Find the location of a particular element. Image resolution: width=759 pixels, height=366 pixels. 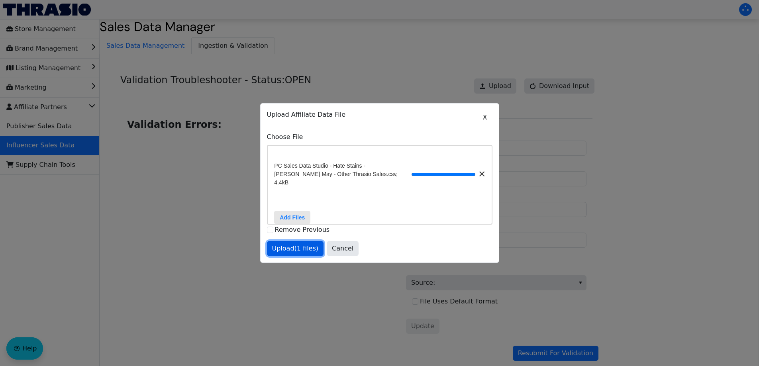

span: X is located at coordinates (485, 118).